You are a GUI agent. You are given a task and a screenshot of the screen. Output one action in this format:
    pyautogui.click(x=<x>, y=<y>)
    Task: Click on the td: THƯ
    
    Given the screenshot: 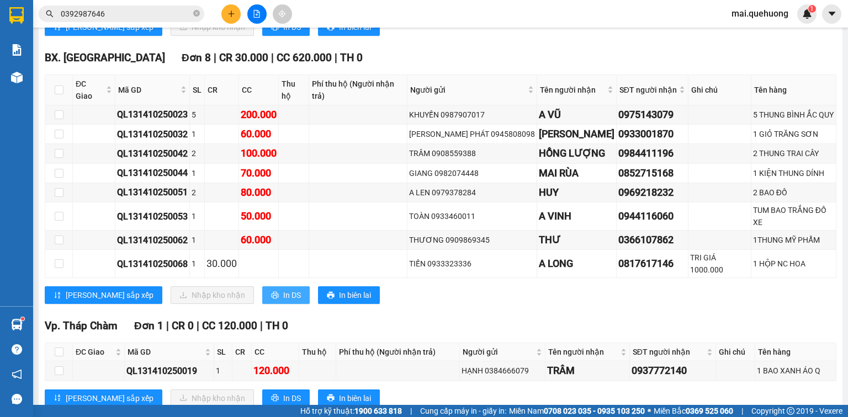 What is the action you would take?
    pyautogui.click(x=577, y=240)
    